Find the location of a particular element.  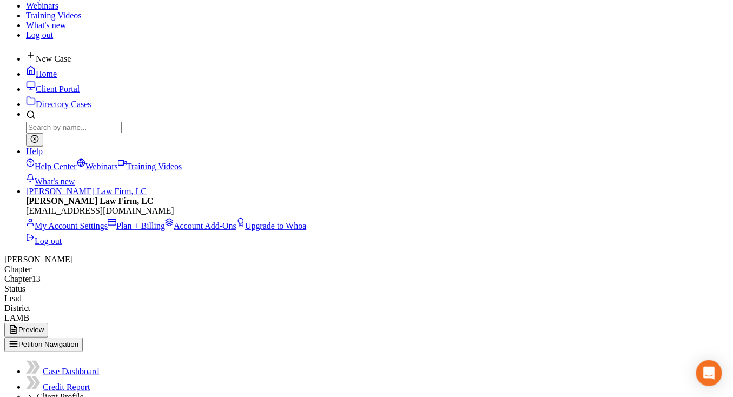

a: My Account Settings is located at coordinates (67, 225).